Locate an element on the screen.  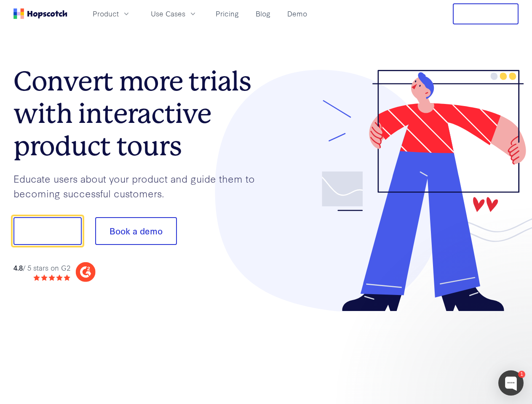
div: / 5 stars on G2 is located at coordinates (42, 268).